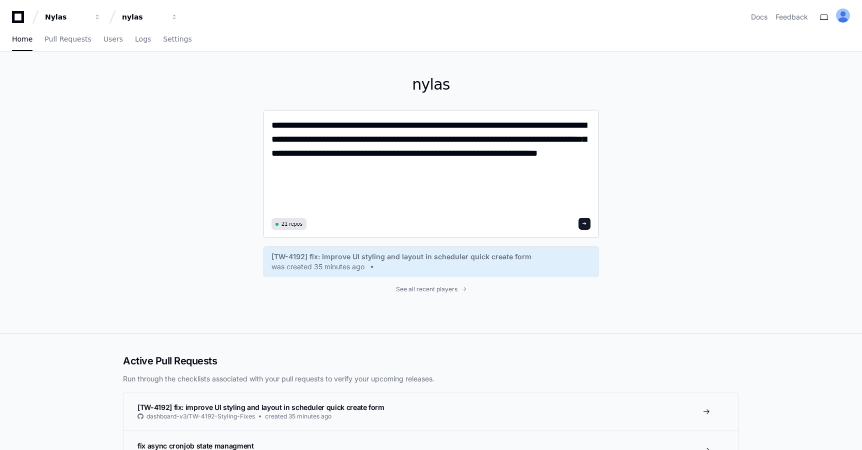 The image size is (862, 450). Describe the element at coordinates (113, 39) in the screenshot. I see `span: Users` at that location.